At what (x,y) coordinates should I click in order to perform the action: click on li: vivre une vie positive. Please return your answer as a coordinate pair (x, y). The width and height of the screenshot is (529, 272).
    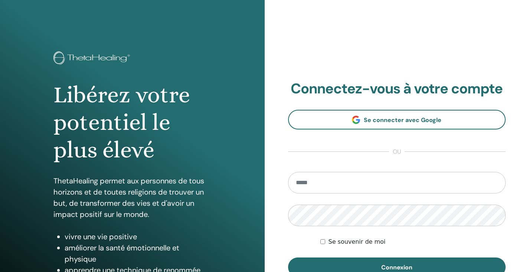
    Looking at the image, I should click on (138, 236).